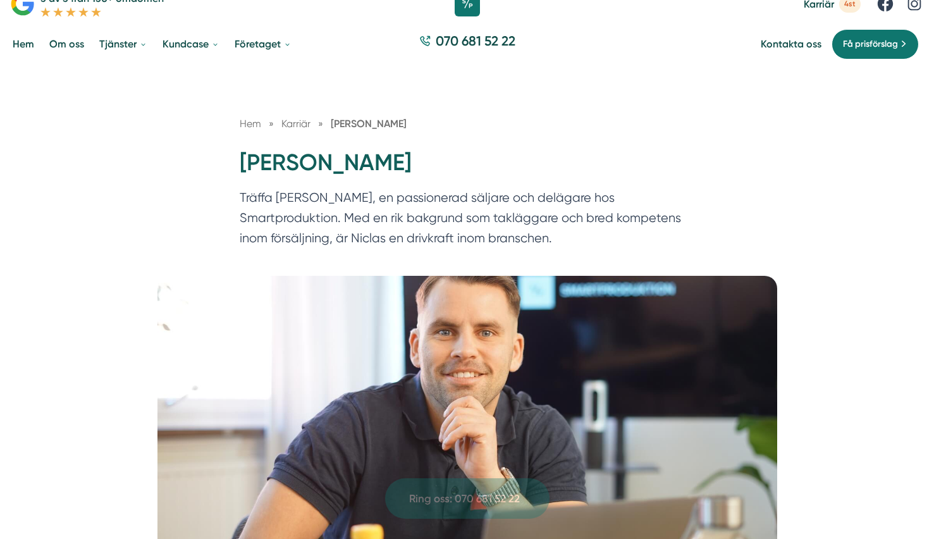 The image size is (934, 539). I want to click on nav: Breadcrumb, so click(467, 123).